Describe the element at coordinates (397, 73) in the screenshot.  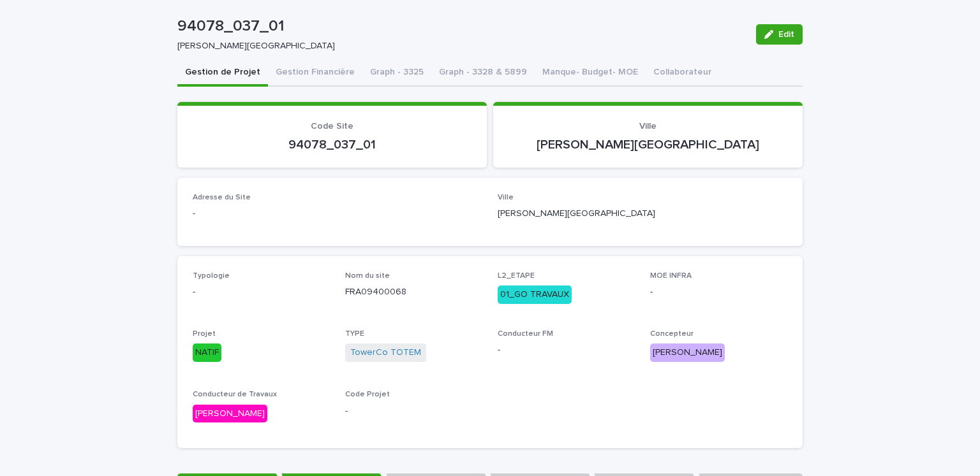
I see `button: Graph - 3325` at that location.